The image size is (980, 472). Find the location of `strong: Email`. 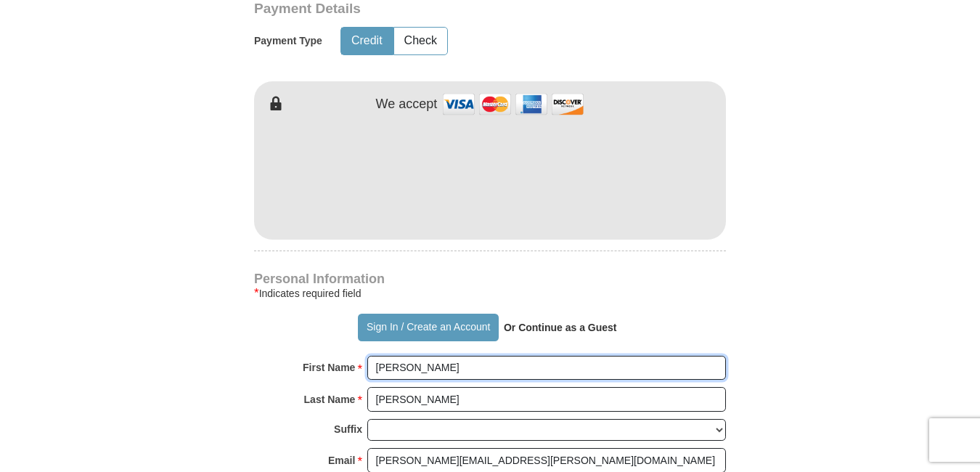

strong: Email is located at coordinates (341, 460).